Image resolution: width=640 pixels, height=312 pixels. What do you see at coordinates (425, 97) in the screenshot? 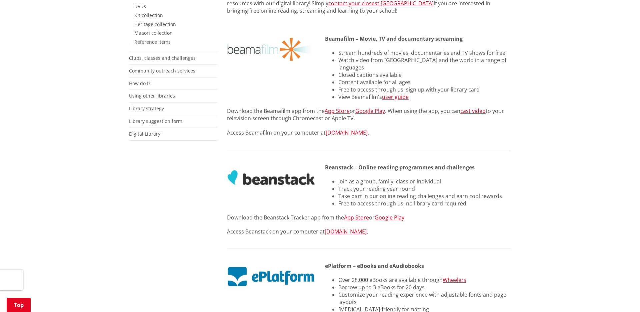
I see `li: View Beamafilm's` at bounding box center [425, 97].